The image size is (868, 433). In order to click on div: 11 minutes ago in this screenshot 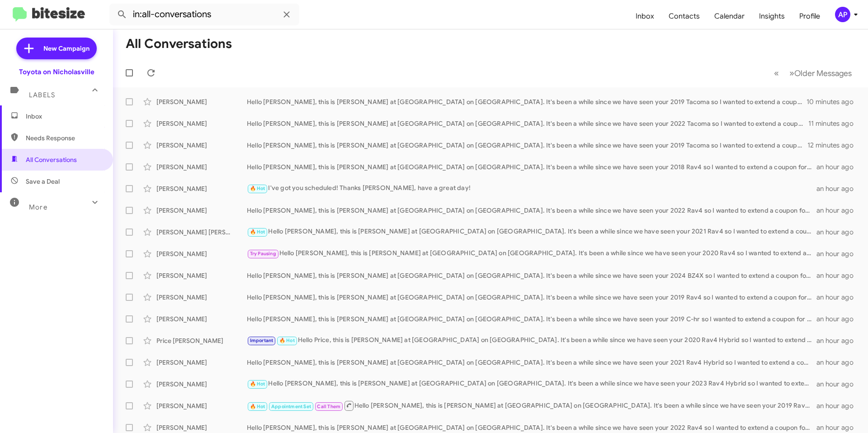, I will do `click(834, 124)`.